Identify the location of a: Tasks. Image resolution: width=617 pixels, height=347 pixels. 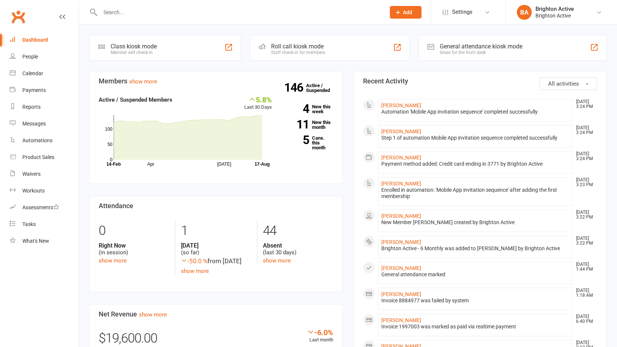
(44, 224).